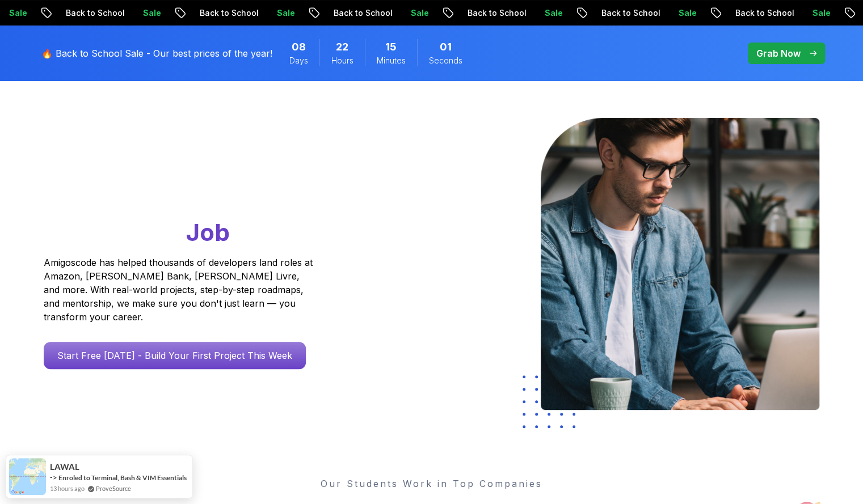 The width and height of the screenshot is (863, 504). I want to click on span: 8 Days, so click(298, 47).